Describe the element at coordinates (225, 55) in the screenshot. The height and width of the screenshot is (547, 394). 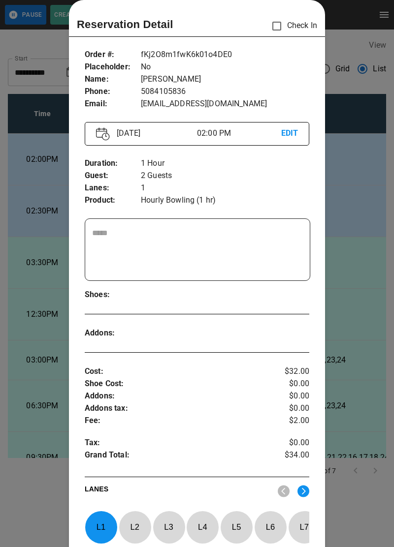
I see `p: fKj2O8m1fwK6k01o4DE0` at that location.